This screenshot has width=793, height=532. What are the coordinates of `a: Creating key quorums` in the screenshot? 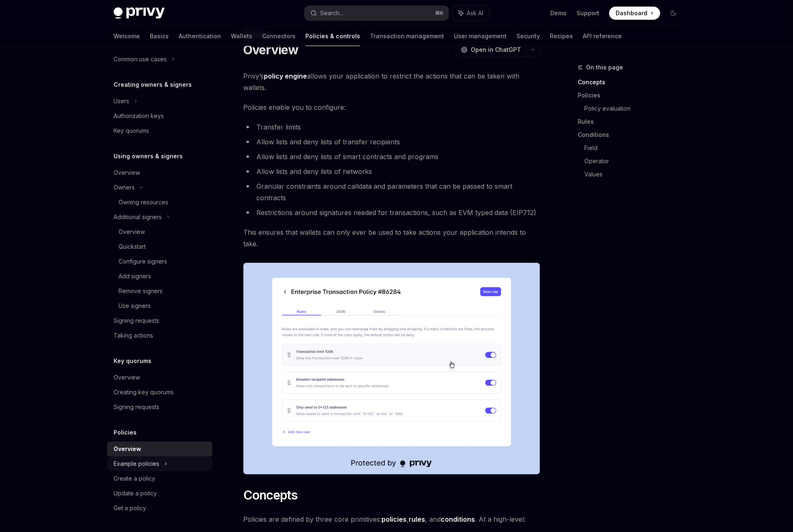 It's located at (160, 392).